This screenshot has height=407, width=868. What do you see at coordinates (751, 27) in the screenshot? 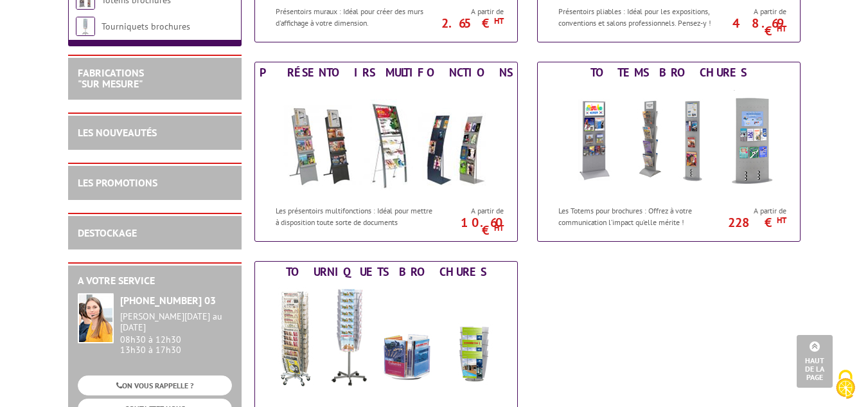
I see `p: 48.69 €` at bounding box center [751, 27].